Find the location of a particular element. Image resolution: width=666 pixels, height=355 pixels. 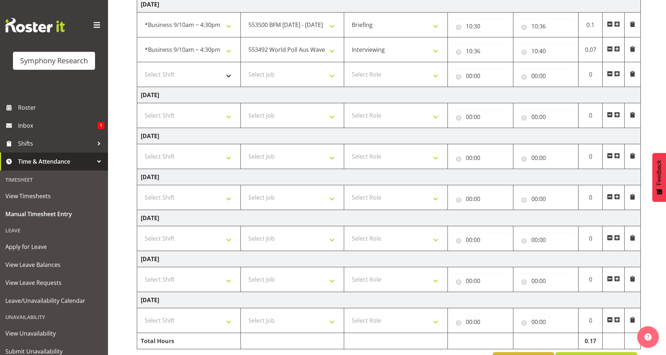

span: Manual Timesheet Entry is located at coordinates (54, 214).